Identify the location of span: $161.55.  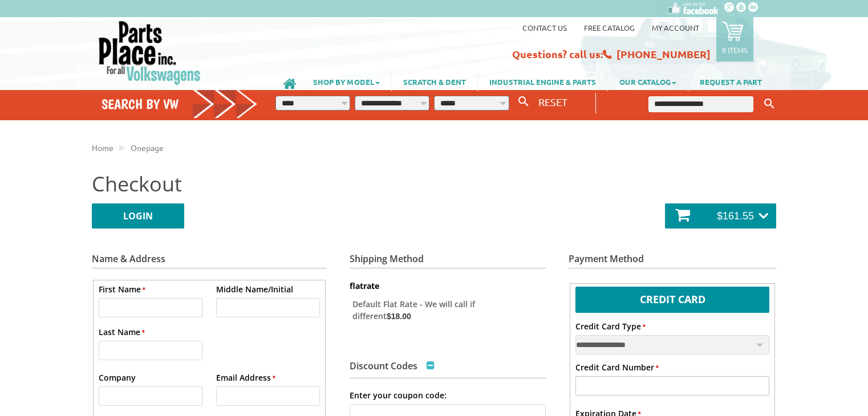
(735, 216).